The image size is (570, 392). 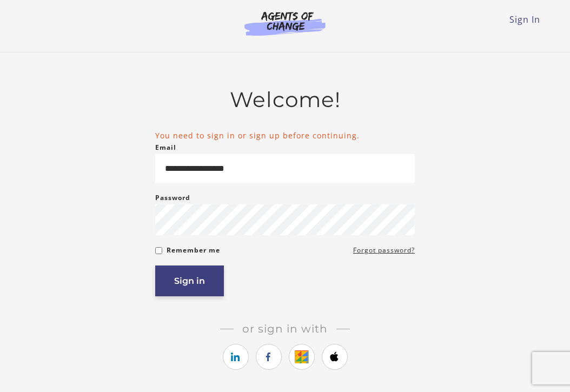 What do you see at coordinates (189, 281) in the screenshot?
I see `button: Sign in` at bounding box center [189, 281].